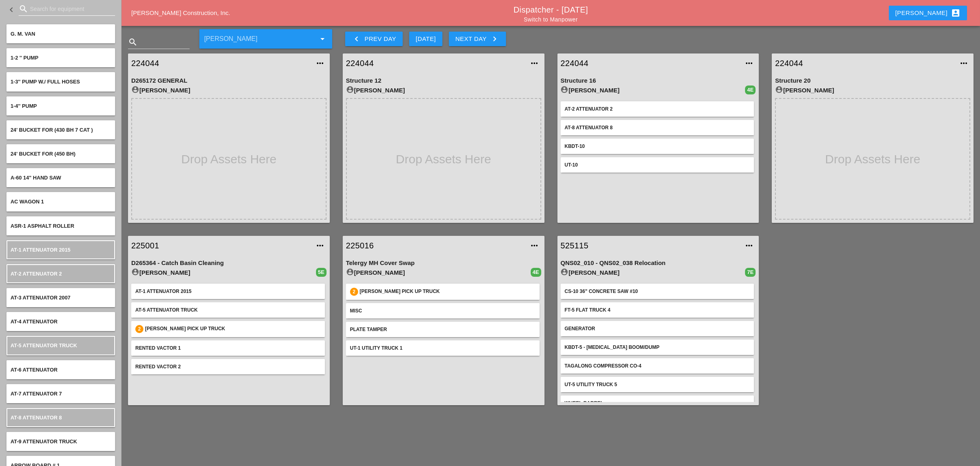 The width and height of the screenshot is (980, 466). Describe the element at coordinates (955, 13) in the screenshot. I see `i: account_box` at that location.